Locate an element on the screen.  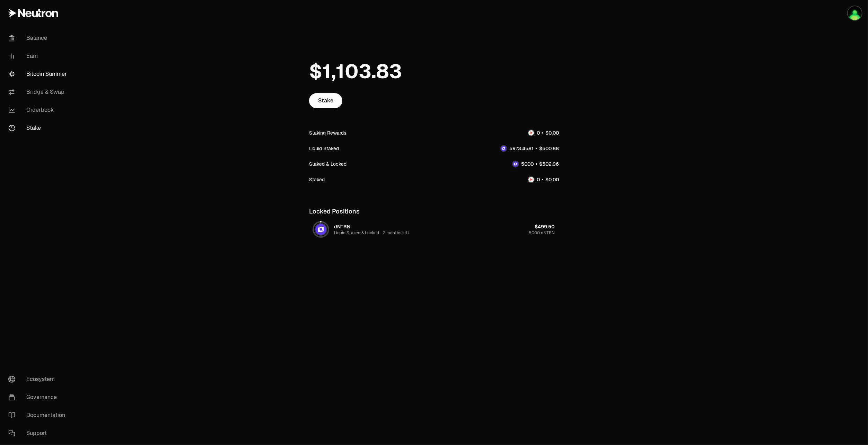
a: Governance is located at coordinates (39, 398).